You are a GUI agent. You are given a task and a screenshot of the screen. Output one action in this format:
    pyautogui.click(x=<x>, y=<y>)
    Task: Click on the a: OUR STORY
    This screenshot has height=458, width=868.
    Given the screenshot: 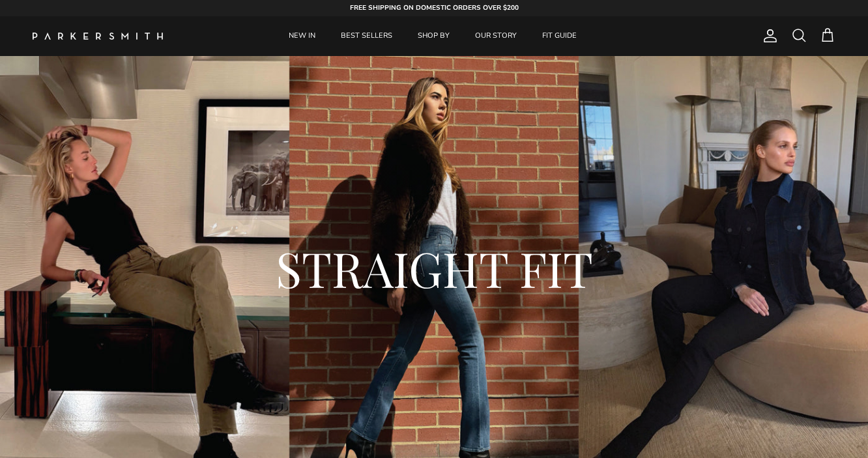 What is the action you would take?
    pyautogui.click(x=496, y=36)
    